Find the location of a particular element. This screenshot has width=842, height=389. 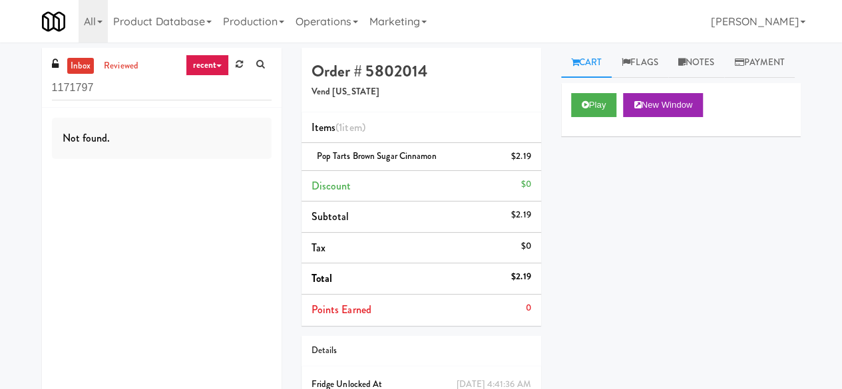

a: reviewed is located at coordinates (121, 66).